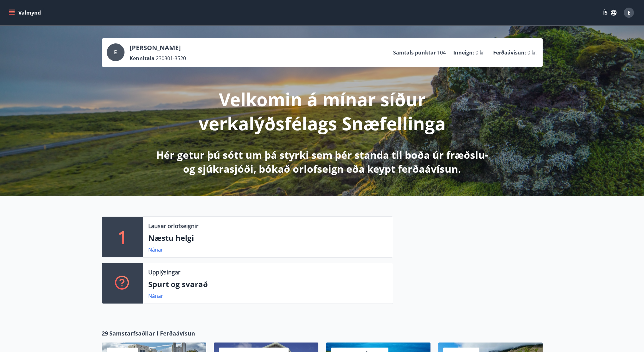  Describe the element at coordinates (26, 13) in the screenshot. I see `button: menu` at that location.